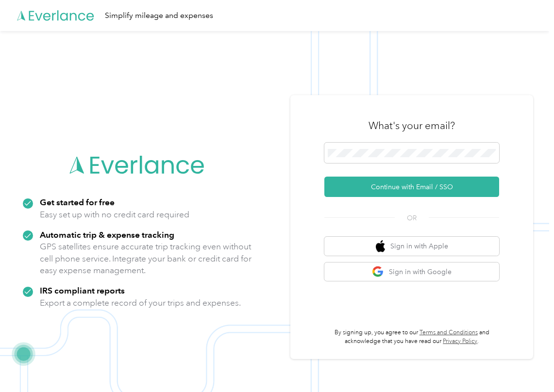 This screenshot has height=392, width=554. What do you see at coordinates (412, 218) in the screenshot?
I see `span: OR` at bounding box center [412, 218].